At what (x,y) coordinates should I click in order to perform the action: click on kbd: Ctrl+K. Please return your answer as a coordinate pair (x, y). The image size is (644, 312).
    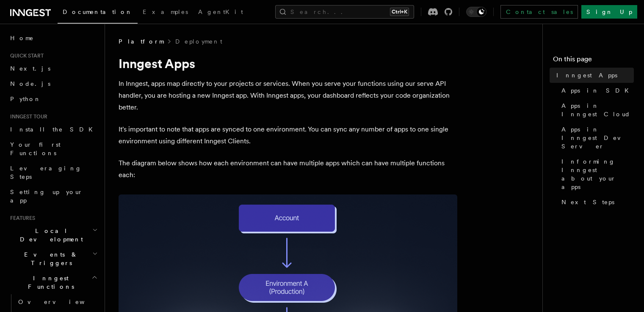
    Looking at the image, I should click on (399, 12).